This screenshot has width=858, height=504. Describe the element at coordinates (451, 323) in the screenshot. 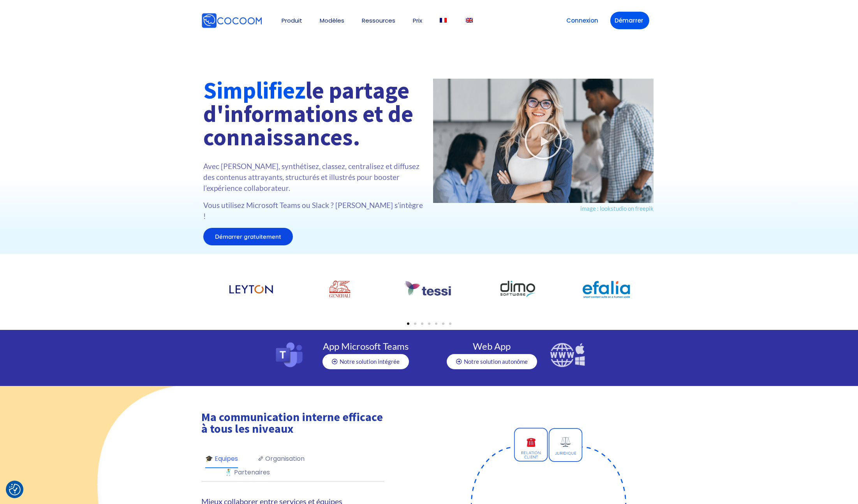

I see `span: Go to slide 7` at that location.